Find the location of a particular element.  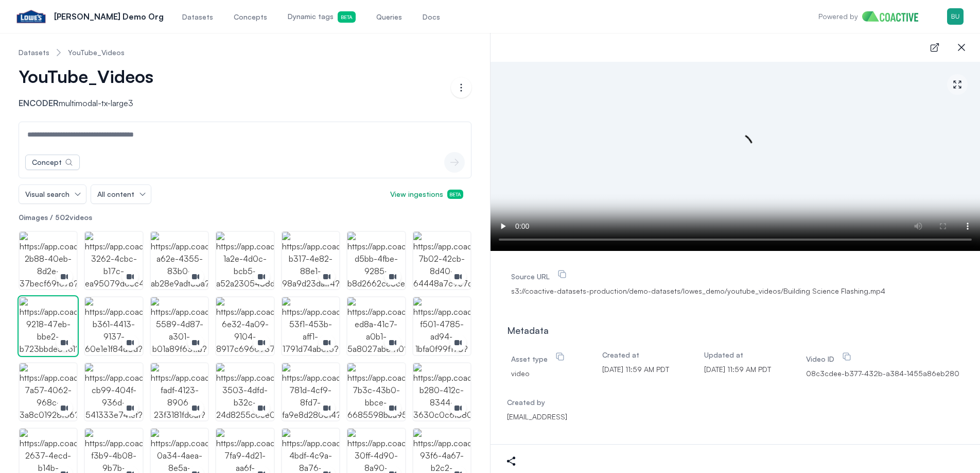

img: https://app.coactive.ai/assets/ui/images/coactive/YouTube_Videos_1755191604599/9d7a2c5f-b361-4413... is located at coordinates (114, 325).